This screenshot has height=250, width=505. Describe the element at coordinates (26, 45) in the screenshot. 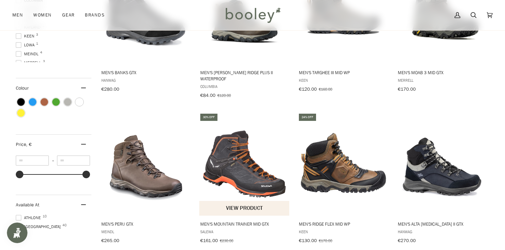

I see `span: Lowa` at that location.